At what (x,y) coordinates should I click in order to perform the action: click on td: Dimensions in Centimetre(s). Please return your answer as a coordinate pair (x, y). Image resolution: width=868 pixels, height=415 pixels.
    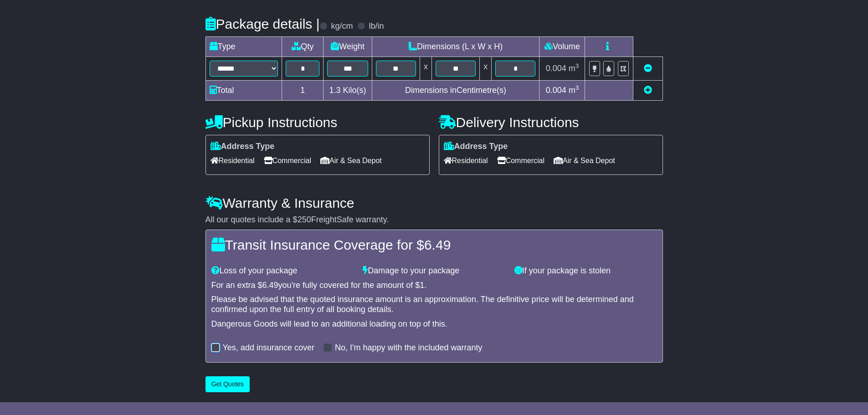
    Looking at the image, I should click on (455, 90).